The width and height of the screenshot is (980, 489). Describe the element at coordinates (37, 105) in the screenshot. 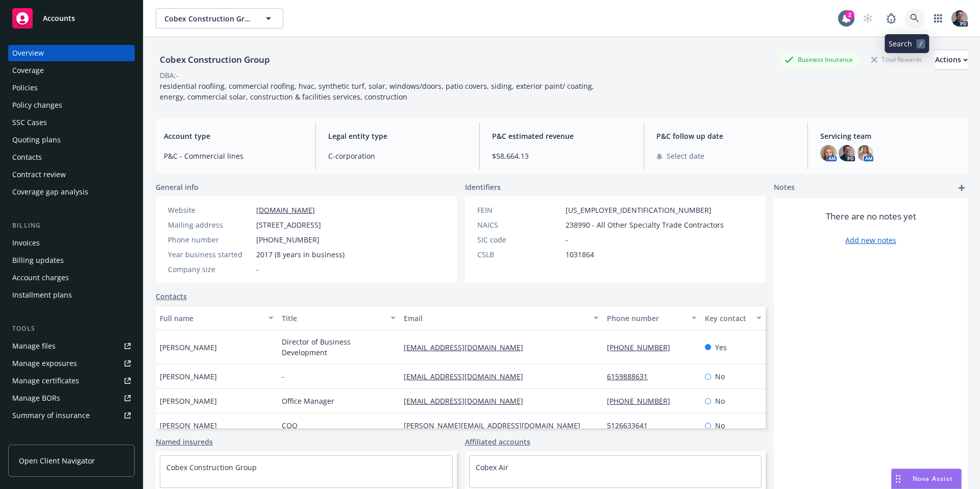

I see `div: Policy changes` at that location.